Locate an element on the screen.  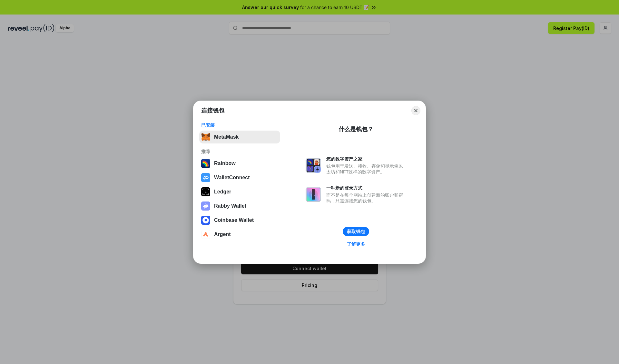
a: 了解更多 is located at coordinates (356, 244).